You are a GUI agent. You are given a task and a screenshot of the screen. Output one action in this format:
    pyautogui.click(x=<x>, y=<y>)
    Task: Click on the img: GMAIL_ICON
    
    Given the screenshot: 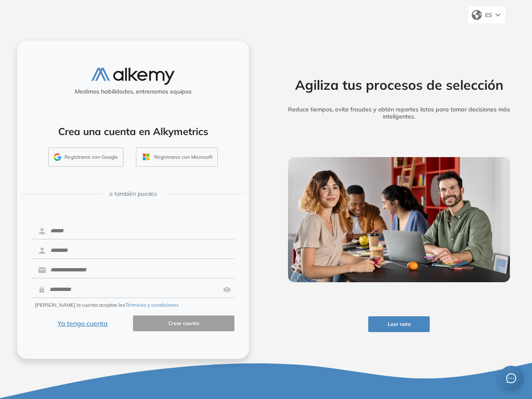 What is the action you would take?
    pyautogui.click(x=58, y=157)
    